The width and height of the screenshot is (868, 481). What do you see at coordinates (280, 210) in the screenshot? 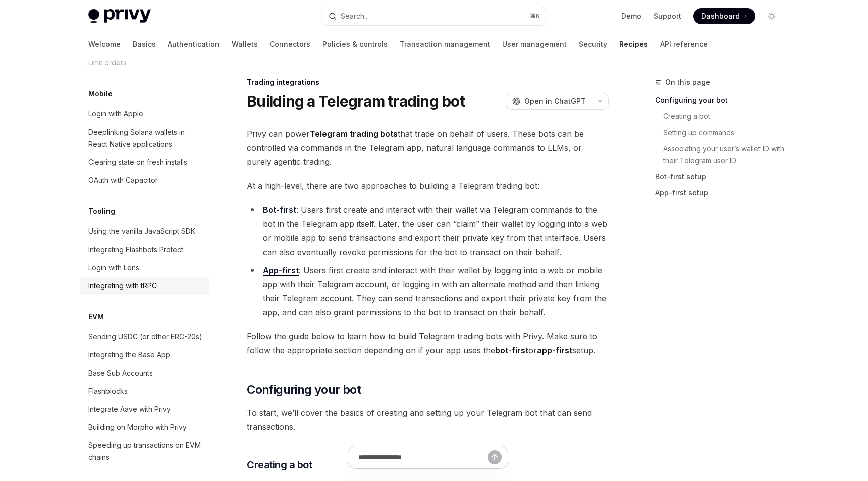
I see `a: Bot-first` at bounding box center [280, 210].